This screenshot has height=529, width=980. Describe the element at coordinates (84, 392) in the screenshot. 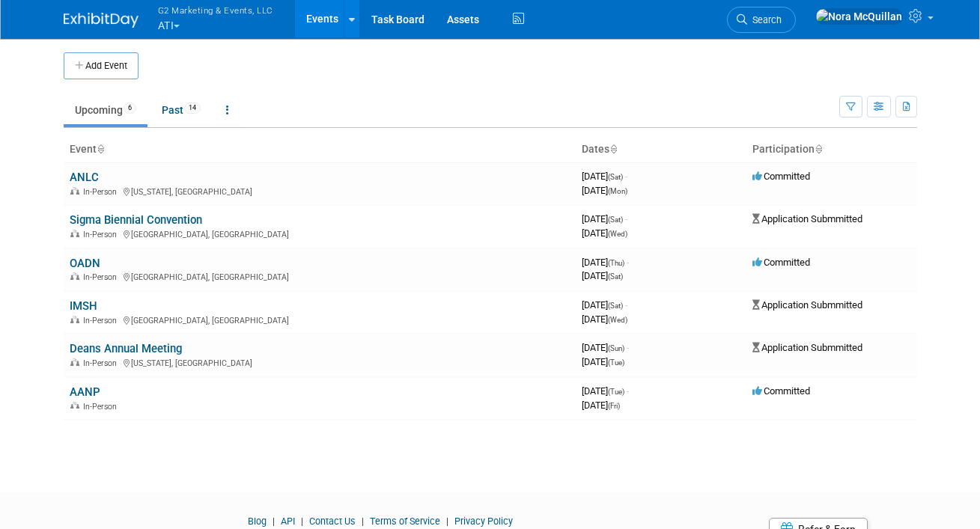

I see `a: AANP` at that location.